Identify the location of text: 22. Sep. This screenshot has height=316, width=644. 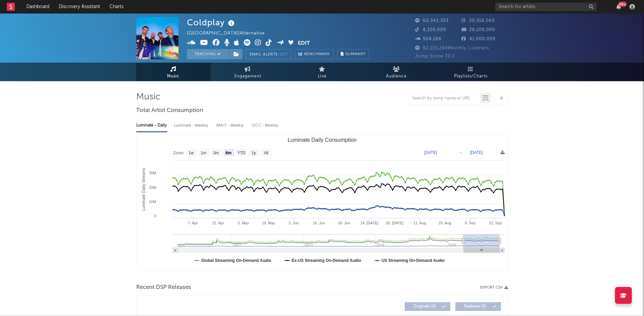
(495, 223).